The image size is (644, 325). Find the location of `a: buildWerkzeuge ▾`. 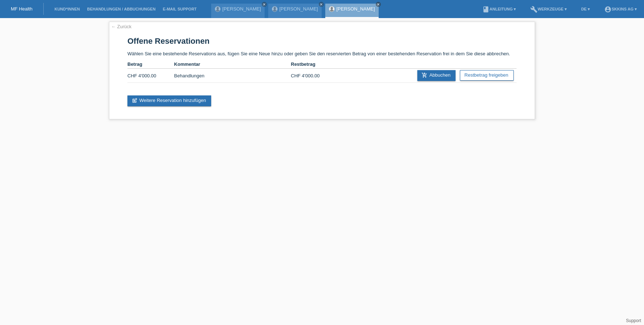

a: buildWerkzeuge ▾ is located at coordinates (548, 9).